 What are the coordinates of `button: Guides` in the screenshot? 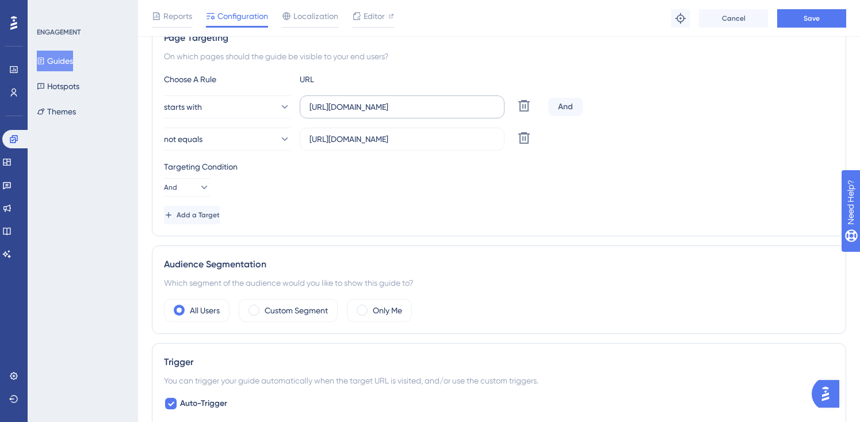 It's located at (55, 61).